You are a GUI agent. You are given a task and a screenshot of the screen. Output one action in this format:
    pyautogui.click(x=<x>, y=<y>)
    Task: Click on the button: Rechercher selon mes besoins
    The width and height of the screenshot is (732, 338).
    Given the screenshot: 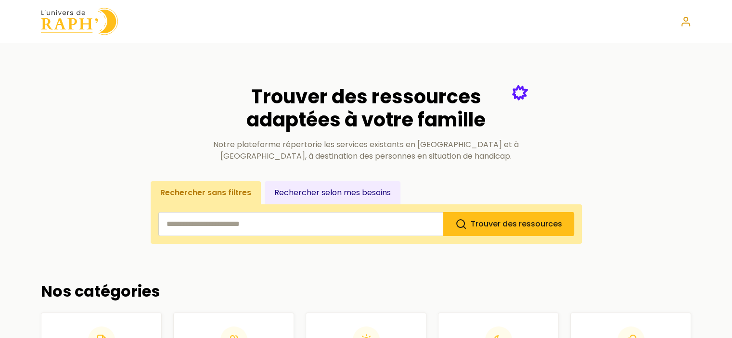 What is the action you would take?
    pyautogui.click(x=332, y=193)
    